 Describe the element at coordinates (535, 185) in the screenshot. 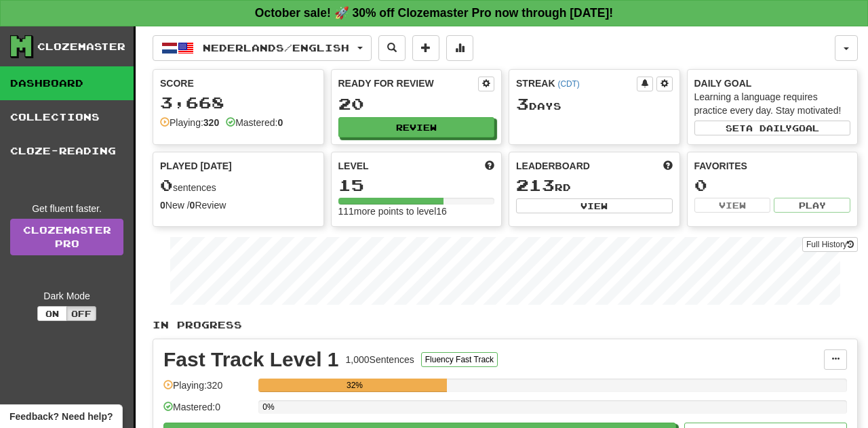

I see `span: 213` at that location.